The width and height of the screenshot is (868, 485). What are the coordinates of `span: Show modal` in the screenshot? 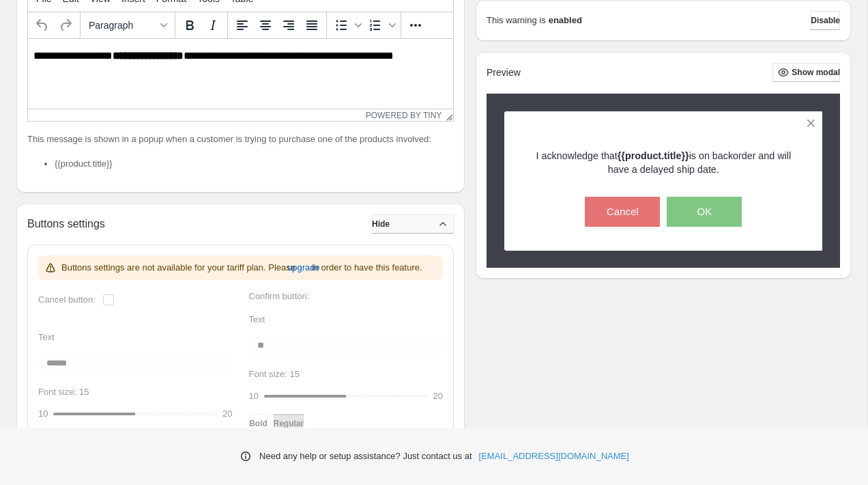 It's located at (815, 72).